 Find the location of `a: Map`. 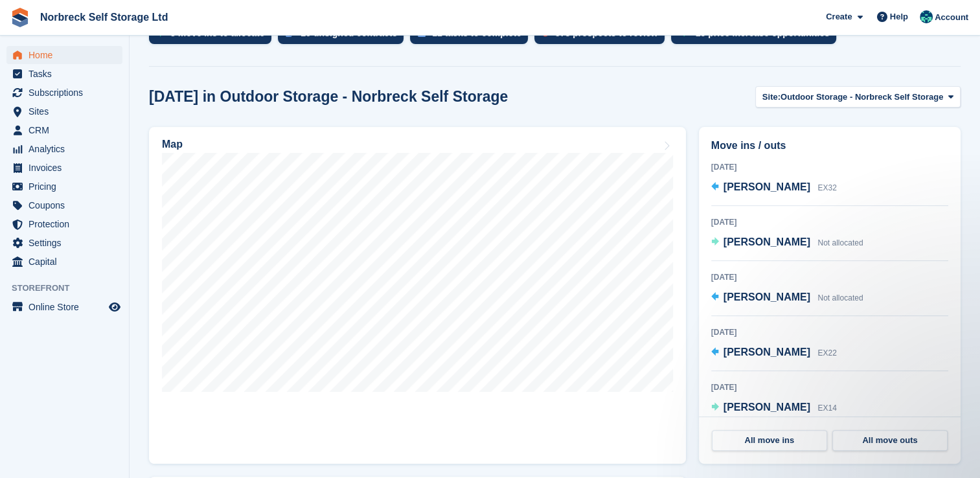

a: Map is located at coordinates (417, 296).